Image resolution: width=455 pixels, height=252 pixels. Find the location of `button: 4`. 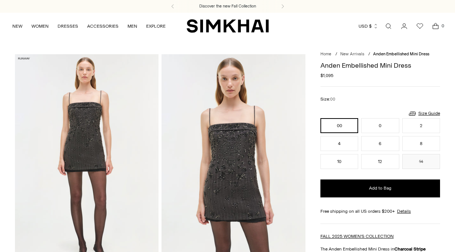

button: 4 is located at coordinates (339, 144).